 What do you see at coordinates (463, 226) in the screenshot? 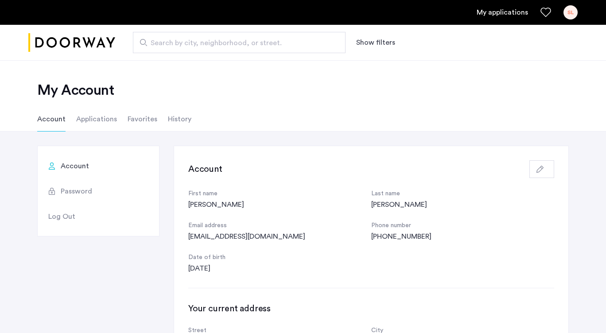
I see `div: Phone number` at bounding box center [463, 226].